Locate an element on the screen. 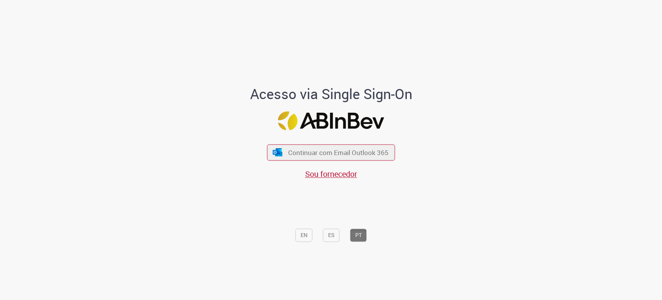 The height and width of the screenshot is (300, 662). span: Continuar com Email Outlook 365 is located at coordinates (338, 152).